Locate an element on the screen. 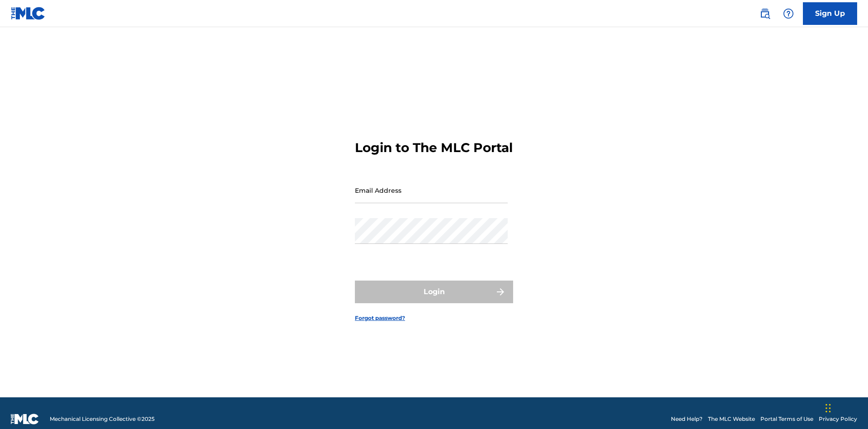  h3: Login to The MLC Portal is located at coordinates (434, 147).